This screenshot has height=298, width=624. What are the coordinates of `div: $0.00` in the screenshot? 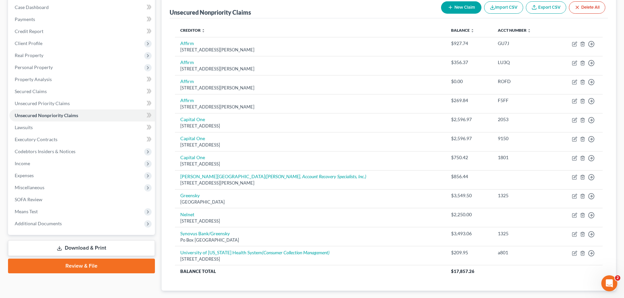 It's located at (469, 81).